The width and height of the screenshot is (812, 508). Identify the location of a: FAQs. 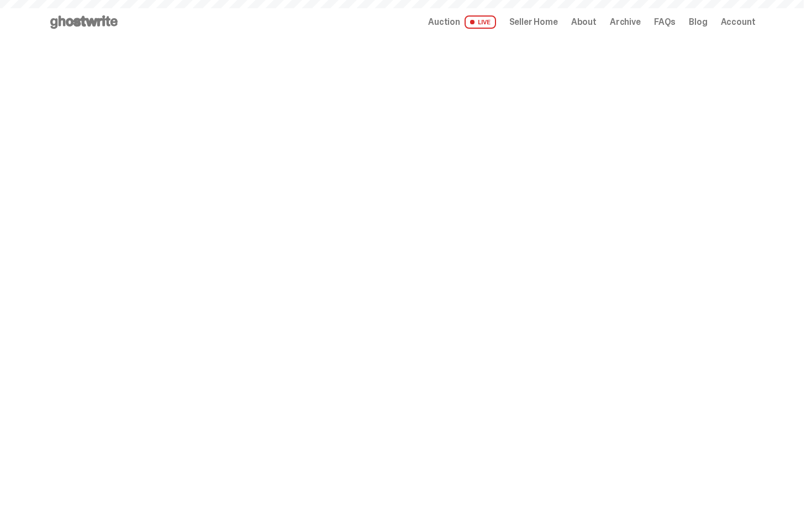
(665, 22).